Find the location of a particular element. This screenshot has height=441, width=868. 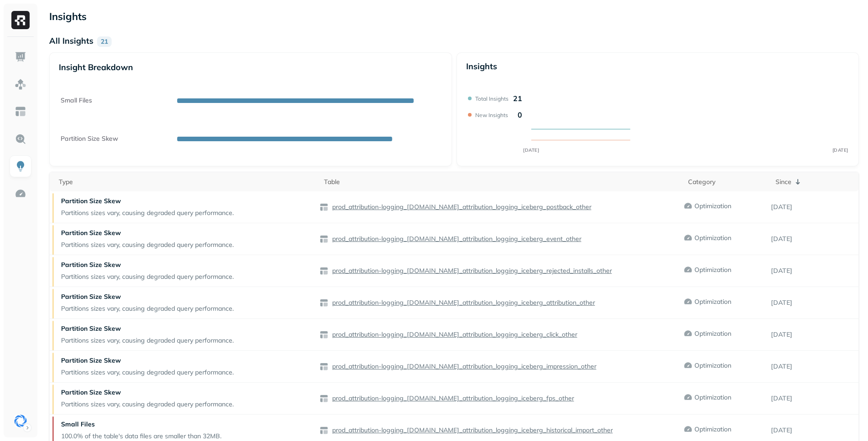

div: Table is located at coordinates (501, 182).